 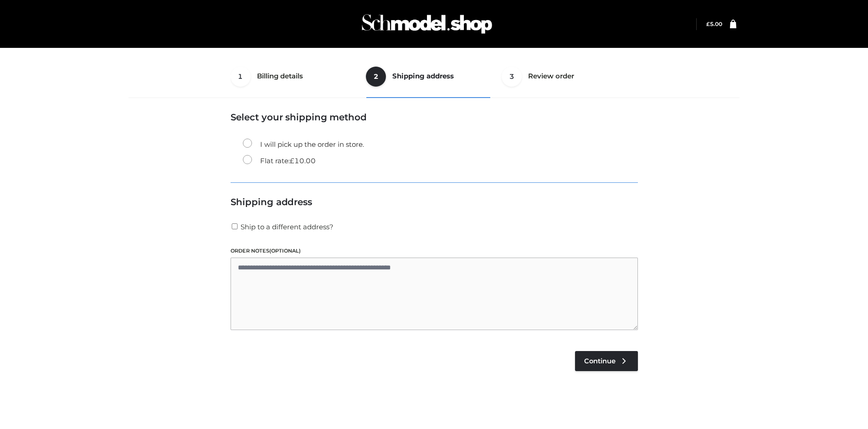 I want to click on bdi: 10.00, so click(x=302, y=161).